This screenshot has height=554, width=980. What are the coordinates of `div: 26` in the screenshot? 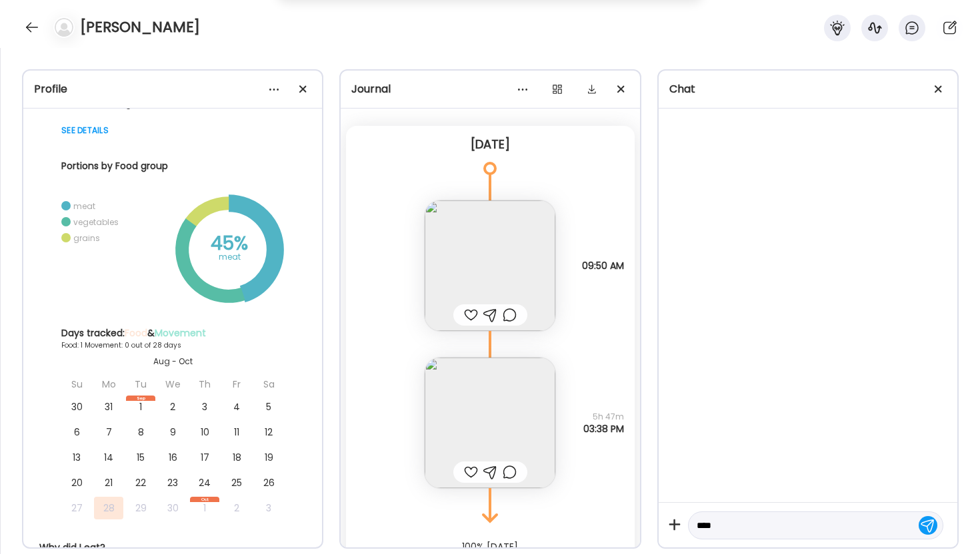 It's located at (268, 483).